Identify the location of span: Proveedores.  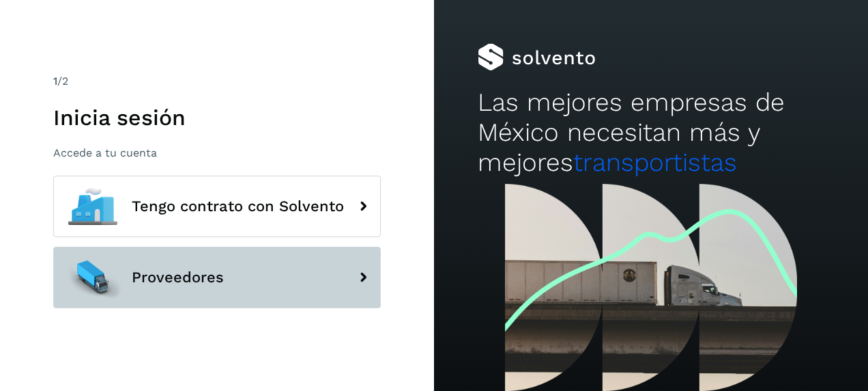
(177, 277).